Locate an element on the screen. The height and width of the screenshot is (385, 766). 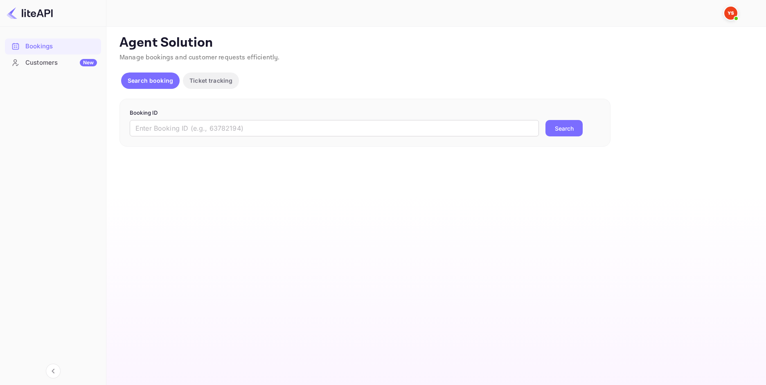
div: New is located at coordinates (88, 63).